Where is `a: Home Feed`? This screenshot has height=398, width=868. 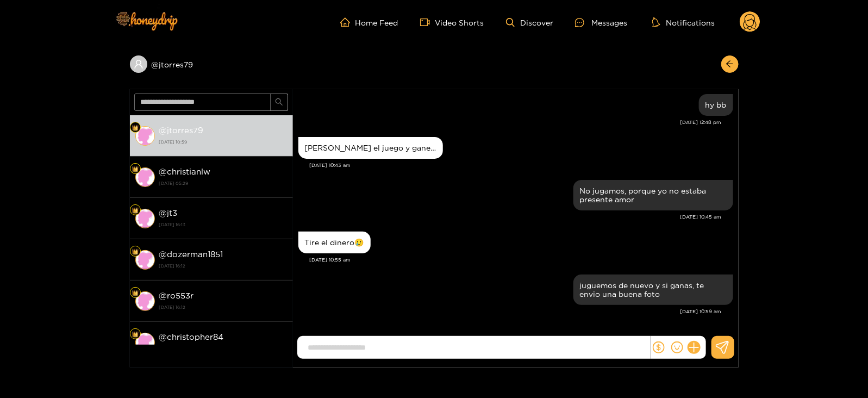
a: Home Feed is located at coordinates (369, 23).